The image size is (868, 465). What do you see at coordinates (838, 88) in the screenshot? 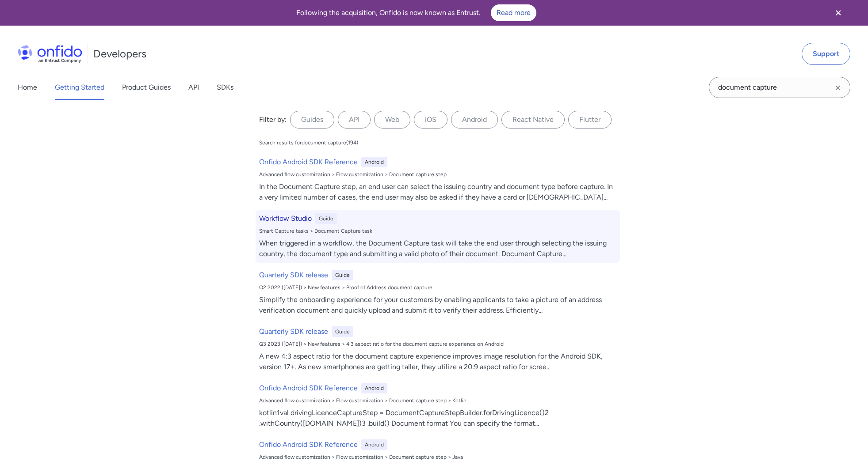
I see `svg: Clear search field button` at bounding box center [838, 88].